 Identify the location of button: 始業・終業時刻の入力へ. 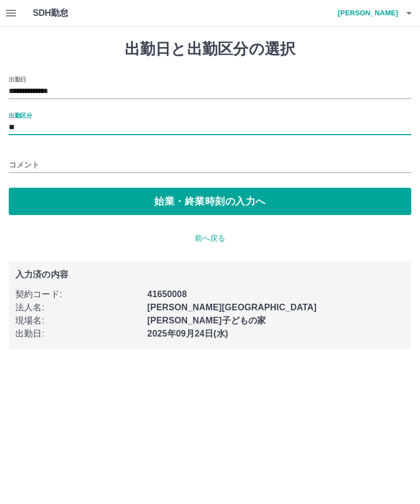
(210, 202).